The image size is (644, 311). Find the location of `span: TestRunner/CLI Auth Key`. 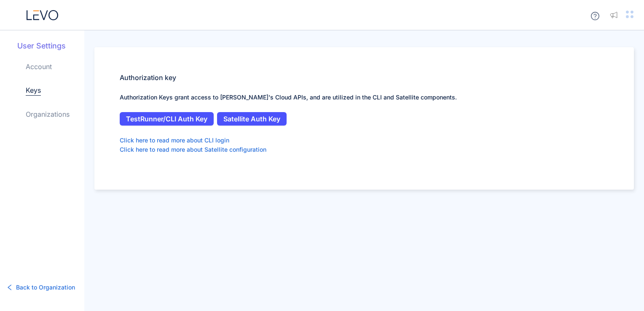

span: TestRunner/CLI Auth Key is located at coordinates (167, 119).